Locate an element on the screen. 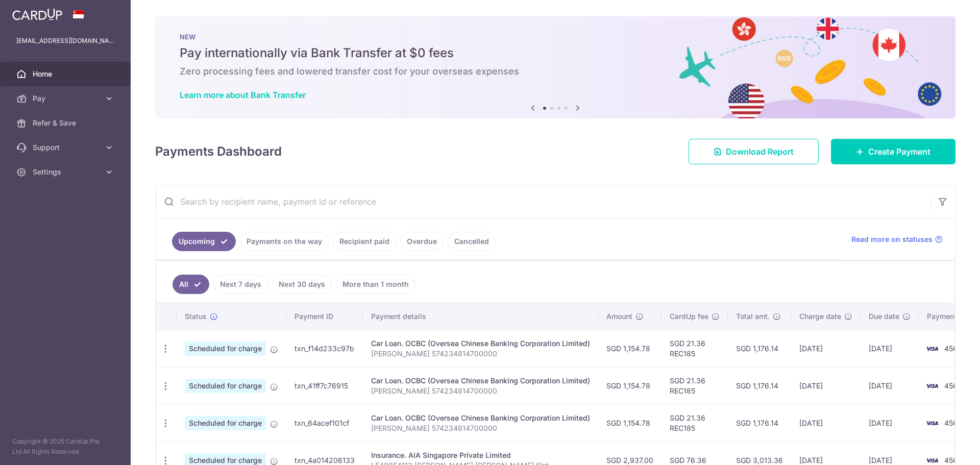 This screenshot has height=465, width=980. h5: Pay internationally via Bank Transfer at $0 fees is located at coordinates (556, 53).